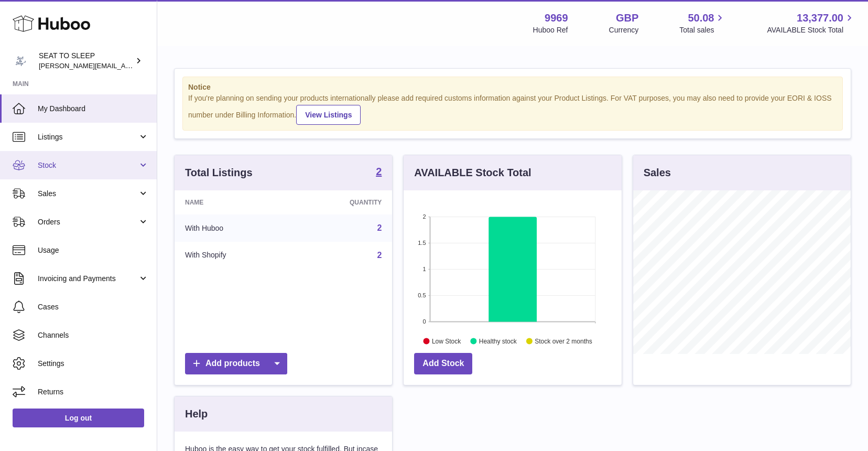 This screenshot has height=451, width=868. Describe the element at coordinates (443, 363) in the screenshot. I see `a: Add Stock` at that location.